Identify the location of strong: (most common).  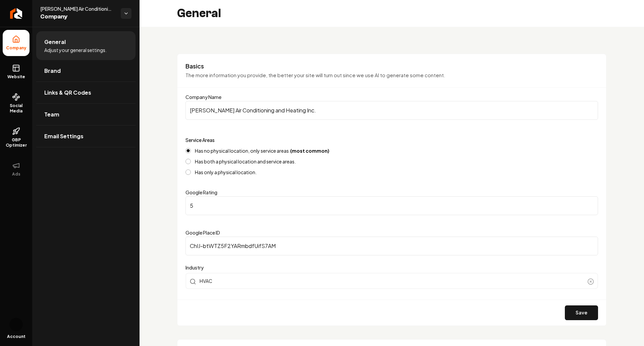
(309, 150).